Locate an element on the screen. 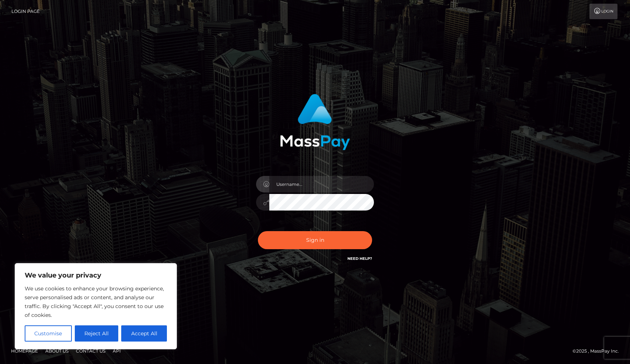 The image size is (630, 364). div: © 2025 , MassPay Inc. is located at coordinates (598, 351).